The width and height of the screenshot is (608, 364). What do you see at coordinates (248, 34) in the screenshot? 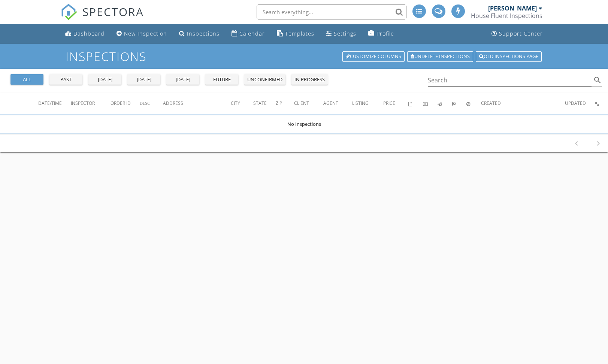
I see `a: Calendar` at bounding box center [248, 34].